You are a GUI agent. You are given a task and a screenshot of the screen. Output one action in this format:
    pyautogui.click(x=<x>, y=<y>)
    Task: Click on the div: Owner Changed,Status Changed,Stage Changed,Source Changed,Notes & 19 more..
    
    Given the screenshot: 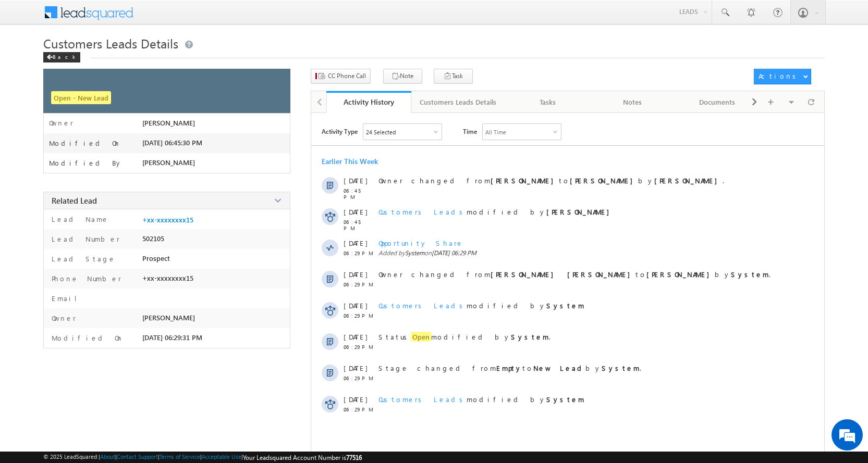 What is the action you would take?
    pyautogui.click(x=403, y=132)
    